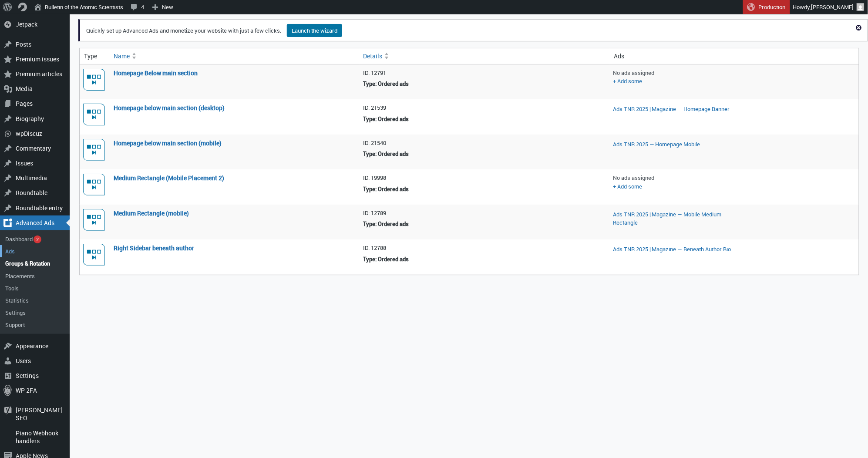 The width and height of the screenshot is (868, 458). Describe the element at coordinates (485, 178) in the screenshot. I see `li: ID: 19998` at that location.